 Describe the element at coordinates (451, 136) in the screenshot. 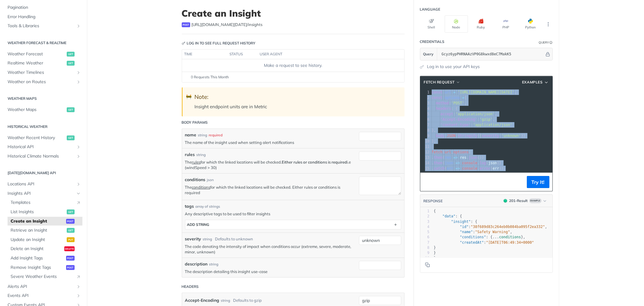

I see `span: JSON` at that location.